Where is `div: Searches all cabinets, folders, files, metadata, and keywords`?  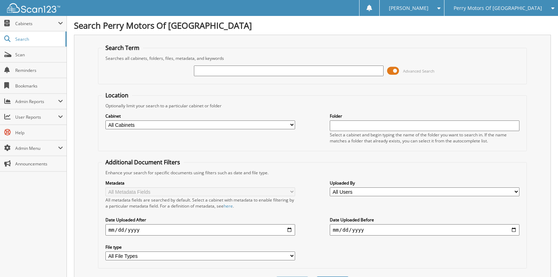 div: Searches all cabinets, folders, files, metadata, and keywords is located at coordinates (312, 58).